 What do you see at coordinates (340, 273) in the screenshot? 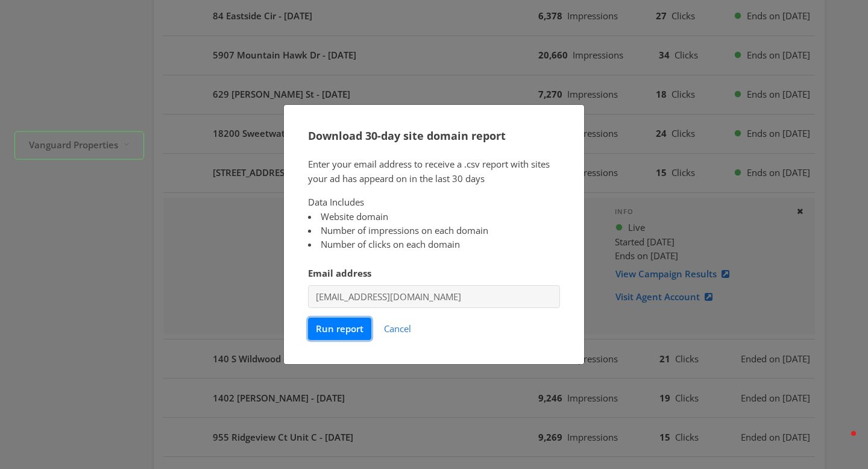
I see `strong: Email address` at bounding box center [340, 273].